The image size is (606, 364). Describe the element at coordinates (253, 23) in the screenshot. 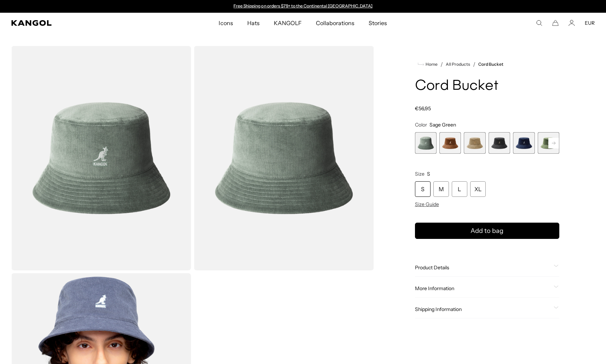

I see `span: Hats` at that location.